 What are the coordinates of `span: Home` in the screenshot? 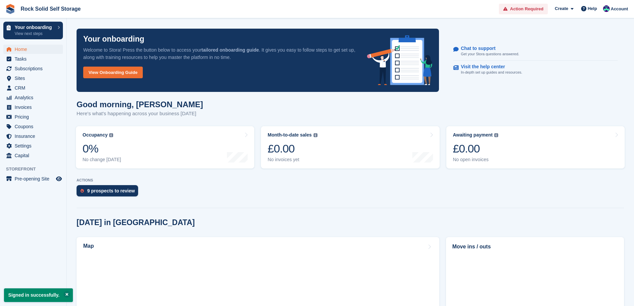 It's located at (35, 49).